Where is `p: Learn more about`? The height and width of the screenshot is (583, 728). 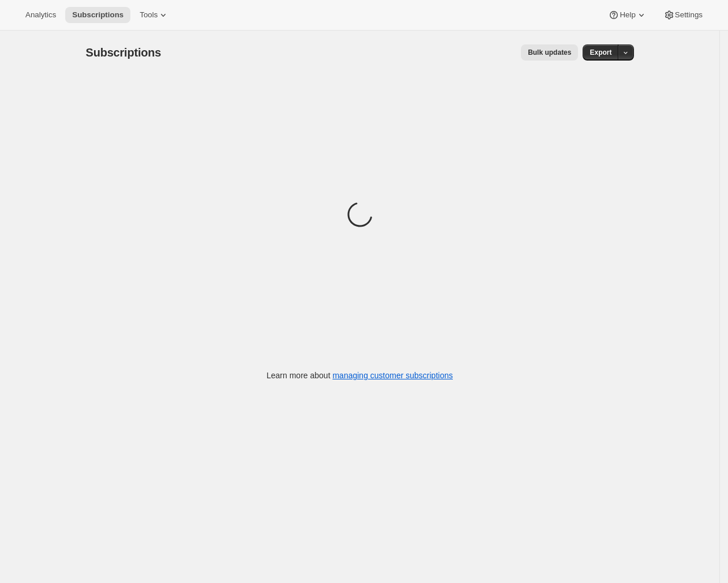 p: Learn more about is located at coordinates (359, 376).